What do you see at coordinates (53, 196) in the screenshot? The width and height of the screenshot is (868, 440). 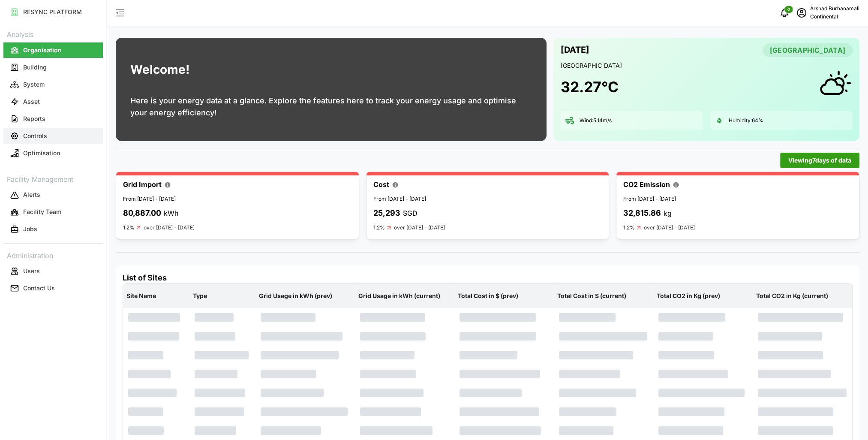 I see `button: Alerts` at bounding box center [53, 196].